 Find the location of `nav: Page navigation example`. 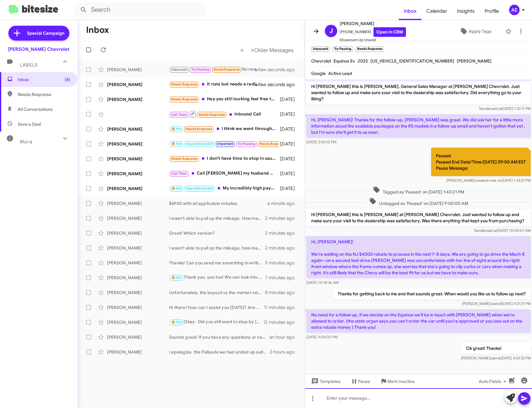

nav: Page navigation example is located at coordinates (267, 50).